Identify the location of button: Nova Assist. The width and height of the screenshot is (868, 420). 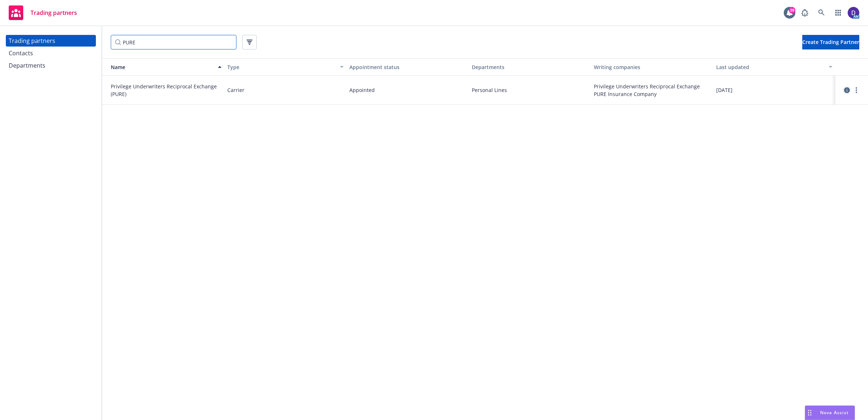
(830, 413).